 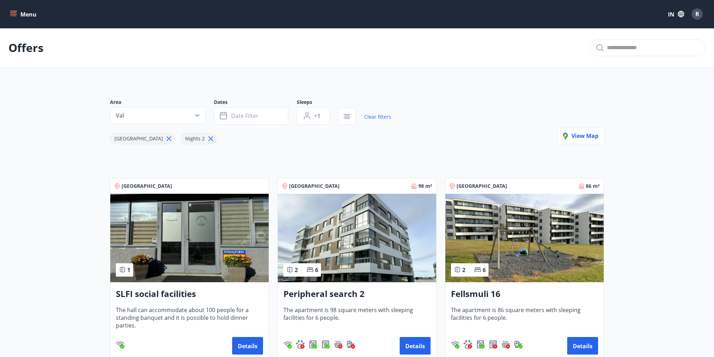 I want to click on span: View map, so click(x=580, y=136).